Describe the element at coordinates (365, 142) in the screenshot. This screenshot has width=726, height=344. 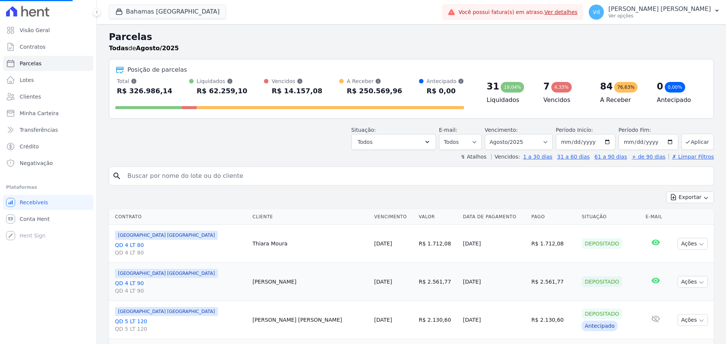
I see `span: Todos` at that location.